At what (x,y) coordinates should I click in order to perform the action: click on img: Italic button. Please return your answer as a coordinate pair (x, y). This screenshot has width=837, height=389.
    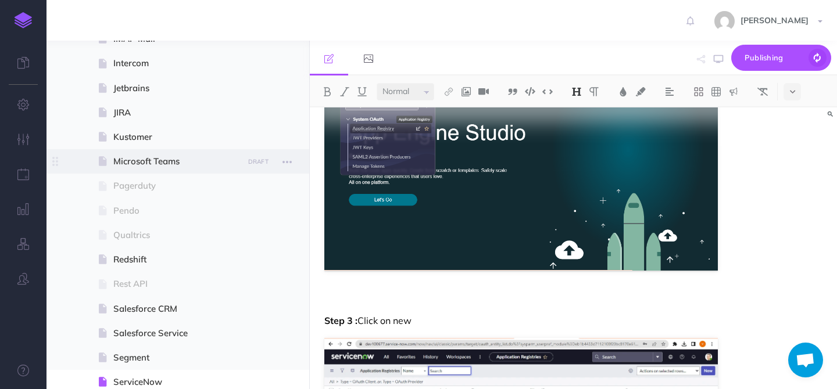
    Looking at the image, I should click on (345, 92).